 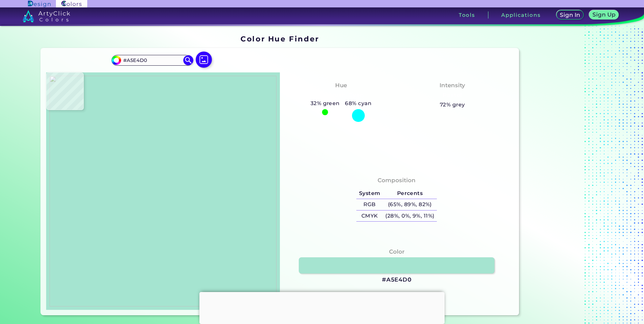 I want to click on h3: #A5E4D0, so click(x=397, y=280).